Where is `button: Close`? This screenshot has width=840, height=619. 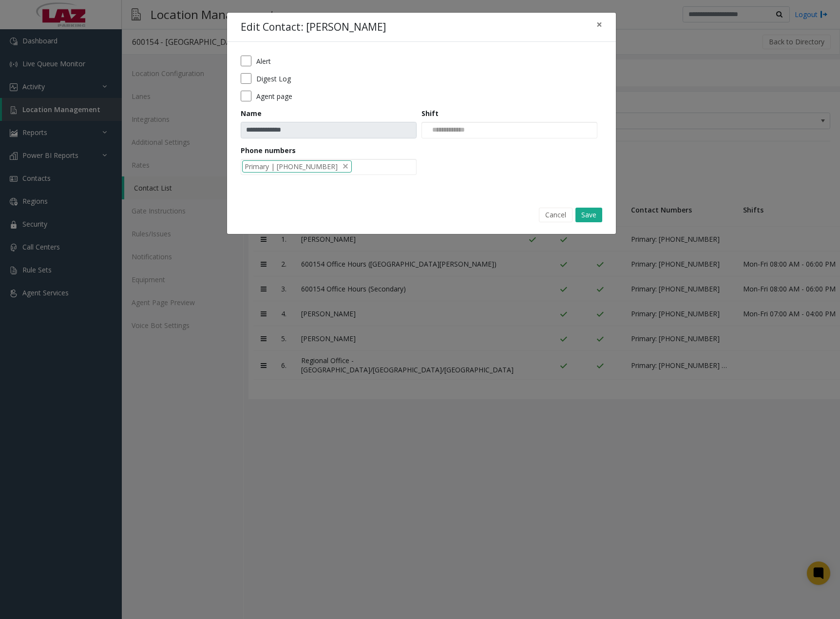
button: Close is located at coordinates (599, 24).